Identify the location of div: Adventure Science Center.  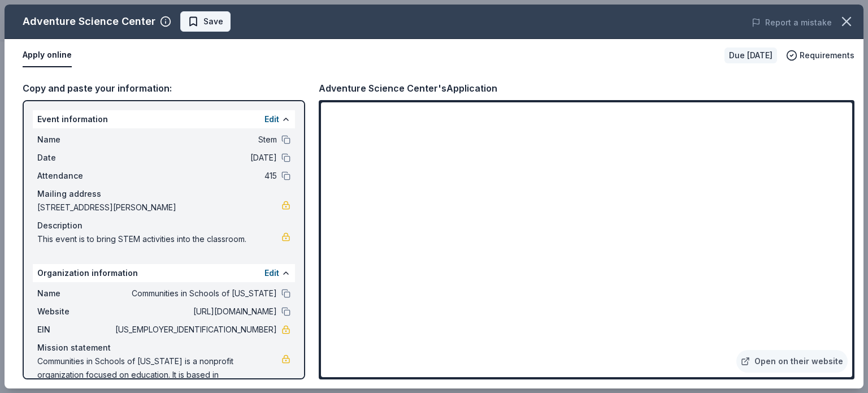
(89, 21).